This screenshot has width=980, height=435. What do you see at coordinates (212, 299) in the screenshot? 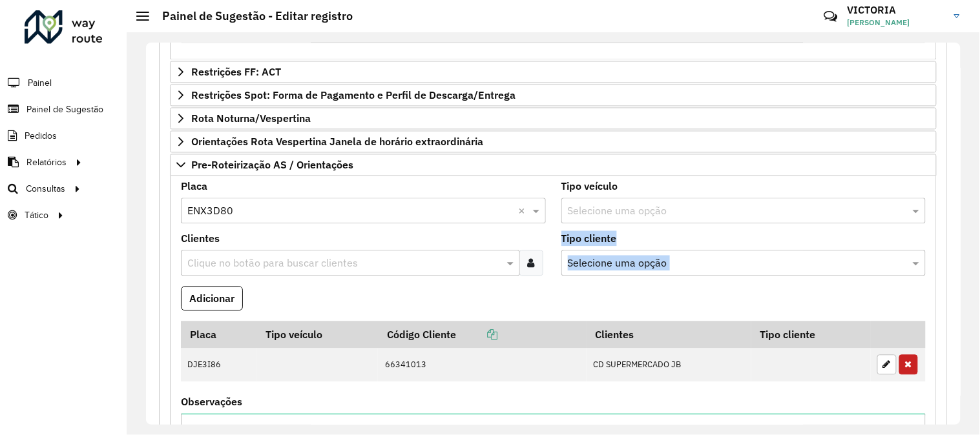
I see `button: Adicionar` at bounding box center [212, 299].